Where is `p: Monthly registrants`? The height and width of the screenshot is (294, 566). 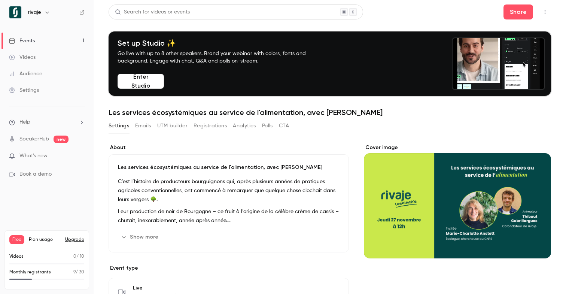
p: Monthly registrants is located at coordinates (30, 272).